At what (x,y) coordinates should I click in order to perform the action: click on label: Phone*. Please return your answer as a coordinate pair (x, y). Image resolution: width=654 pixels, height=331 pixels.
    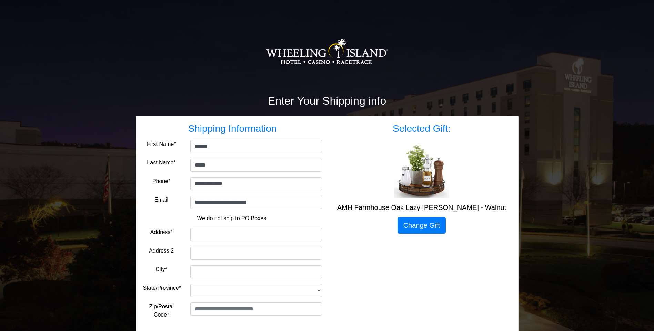
    Looking at the image, I should click on (161, 182).